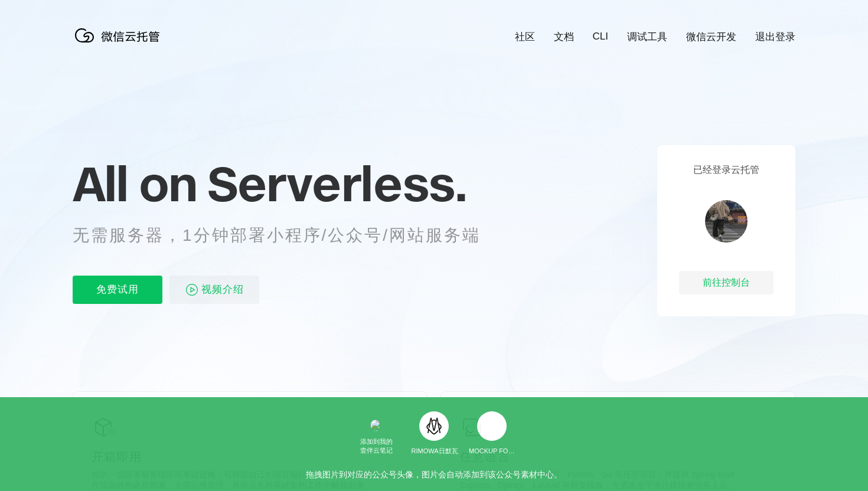 The image size is (868, 491). Describe the element at coordinates (120, 44) in the screenshot. I see `a: 微信云托管` at that location.